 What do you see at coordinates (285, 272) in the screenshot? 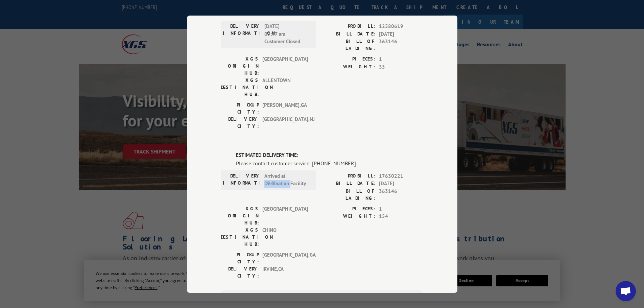
I see `span: IRVINE , CA` at bounding box center [285, 272].